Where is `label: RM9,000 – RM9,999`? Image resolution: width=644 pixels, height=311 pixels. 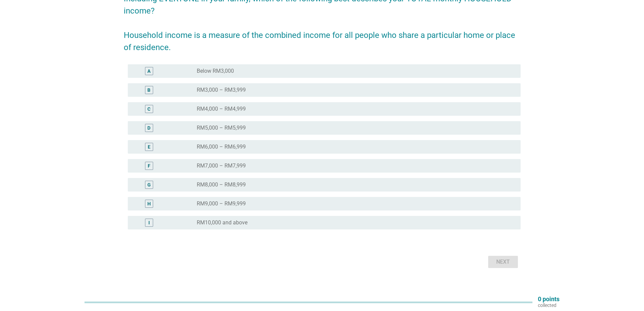 label: RM9,000 – RM9,999 is located at coordinates (222, 204).